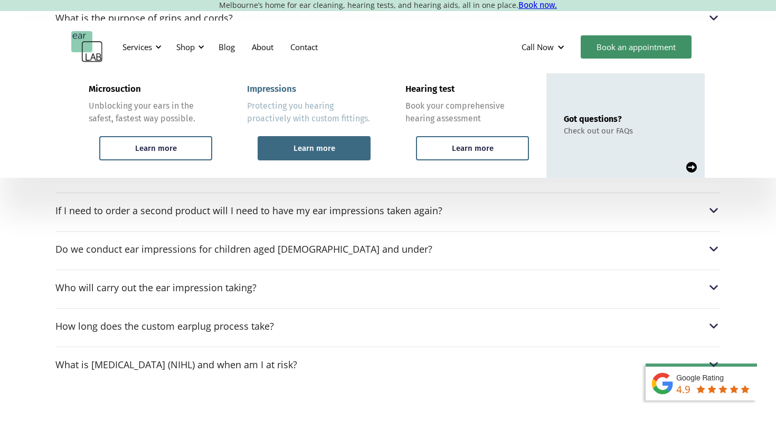 The height and width of the screenshot is (421, 776). Describe the element at coordinates (388, 288) in the screenshot. I see `div: Who will carry out the ear impression taking?arrow icon` at that location.